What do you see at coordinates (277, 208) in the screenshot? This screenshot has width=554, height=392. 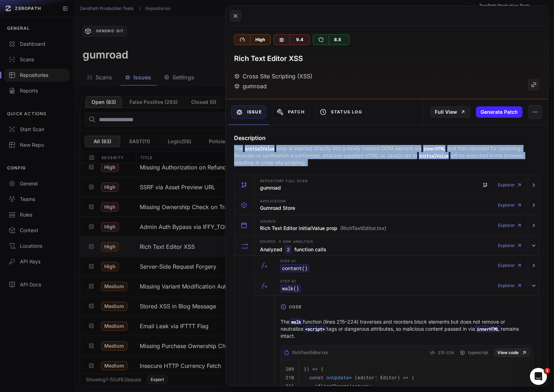 I see `h3: Gumroad Store` at bounding box center [277, 208].